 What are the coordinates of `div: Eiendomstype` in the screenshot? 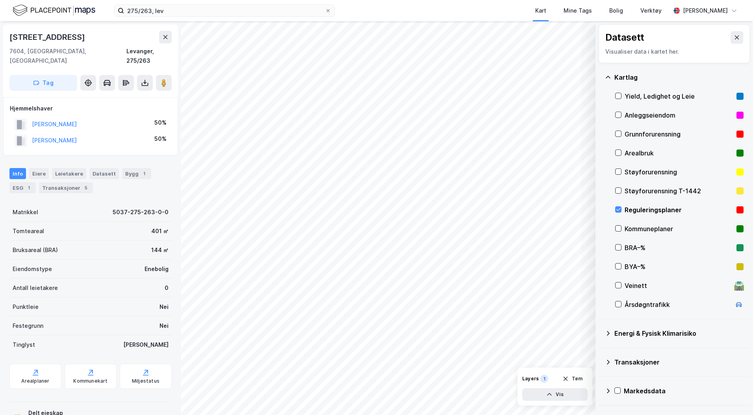 It's located at (32, 269).